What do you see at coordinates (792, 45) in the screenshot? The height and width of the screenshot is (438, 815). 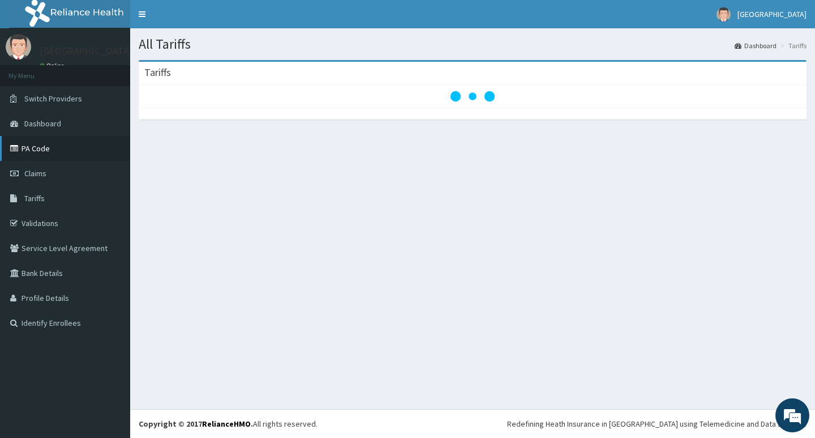 I see `li: Tariffs` at bounding box center [792, 45].